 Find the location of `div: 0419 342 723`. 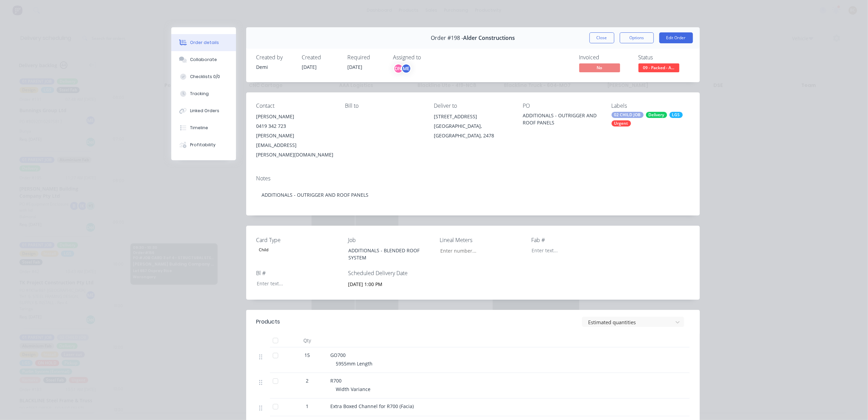

div: 0419 342 723 is located at coordinates (295, 126).